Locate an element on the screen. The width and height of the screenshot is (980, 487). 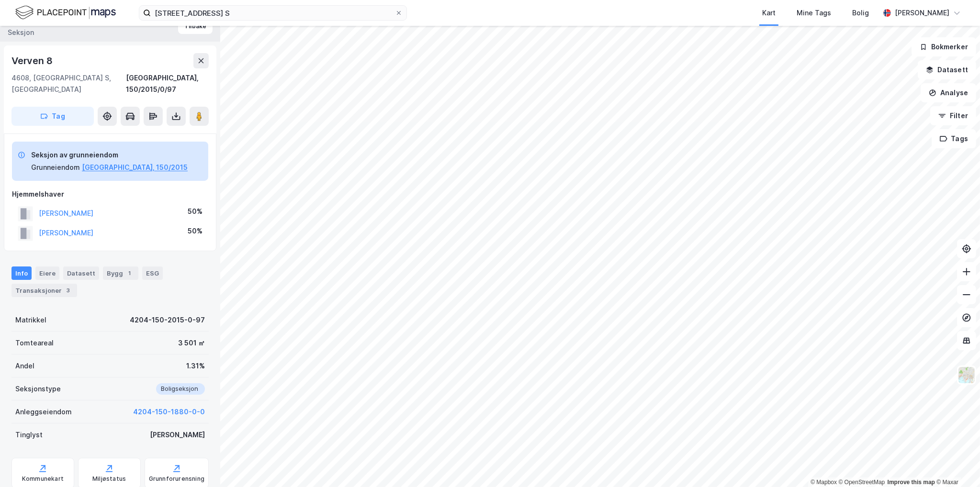
button: Analyse is located at coordinates (948, 93).